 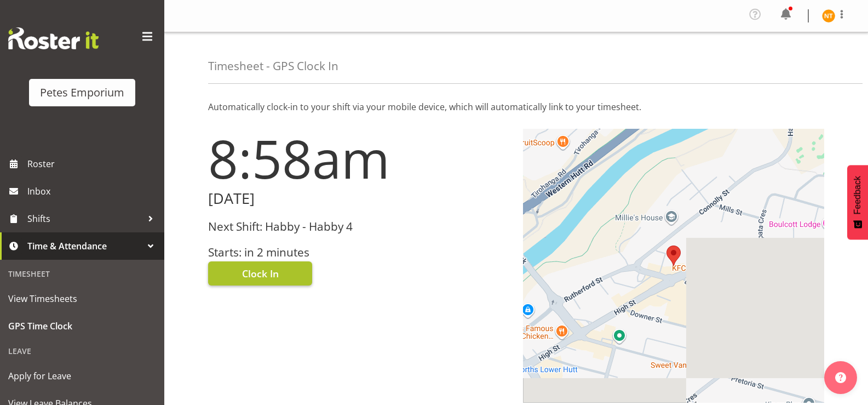 I want to click on span: Clock In, so click(x=260, y=273).